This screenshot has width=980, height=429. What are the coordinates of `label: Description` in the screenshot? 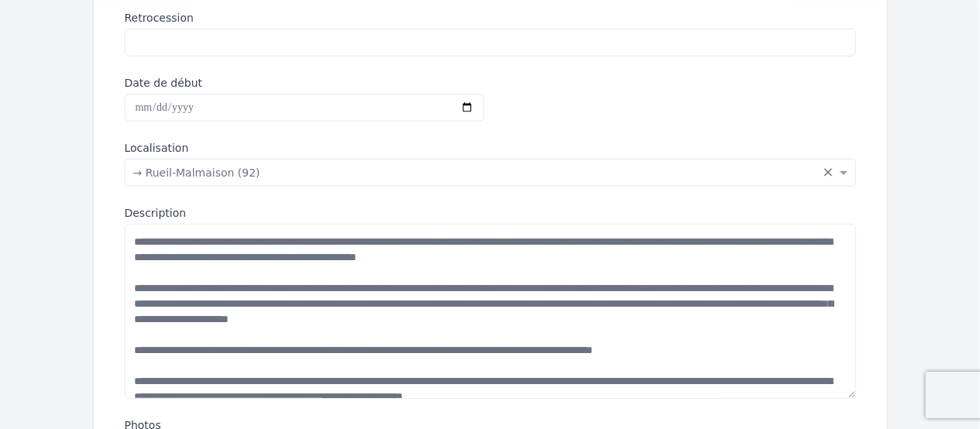 It's located at (490, 213).